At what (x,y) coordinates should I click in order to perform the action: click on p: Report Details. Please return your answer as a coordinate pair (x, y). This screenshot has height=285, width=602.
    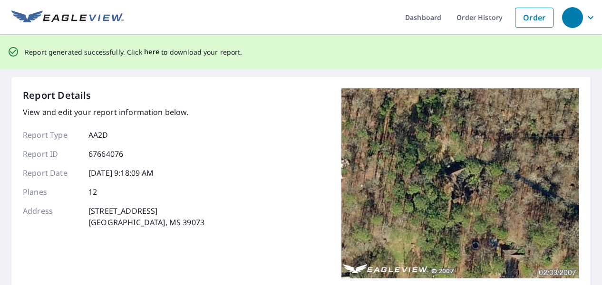
    Looking at the image, I should click on (57, 96).